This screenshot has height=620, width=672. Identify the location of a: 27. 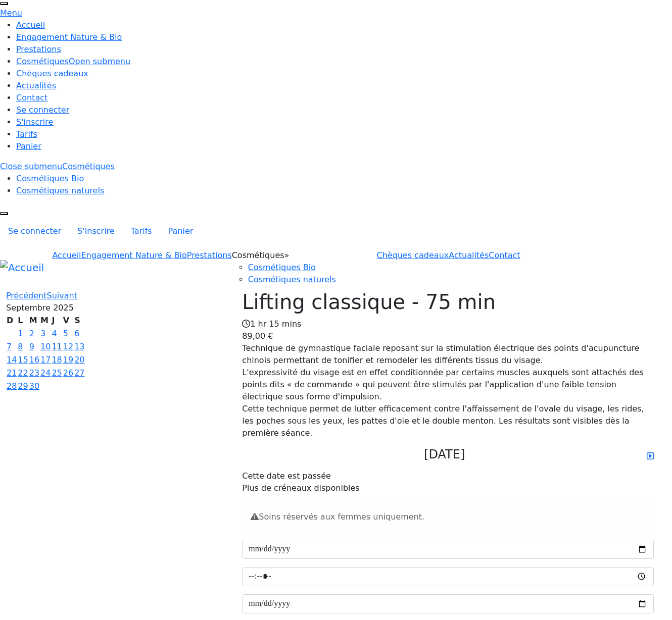
(80, 373).